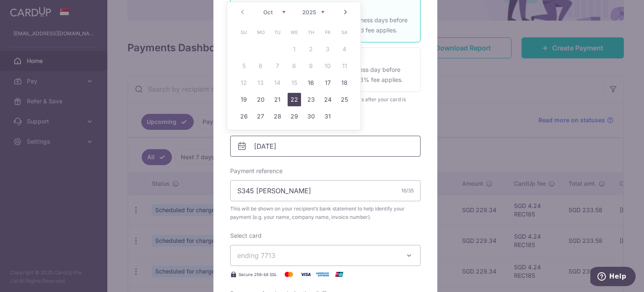 The image size is (644, 292). I want to click on img: Visa, so click(306, 274).